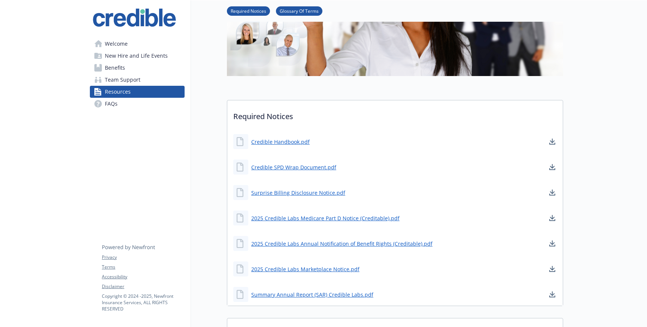  What do you see at coordinates (299, 10) in the screenshot?
I see `a: Glossary Of Terms` at bounding box center [299, 10].